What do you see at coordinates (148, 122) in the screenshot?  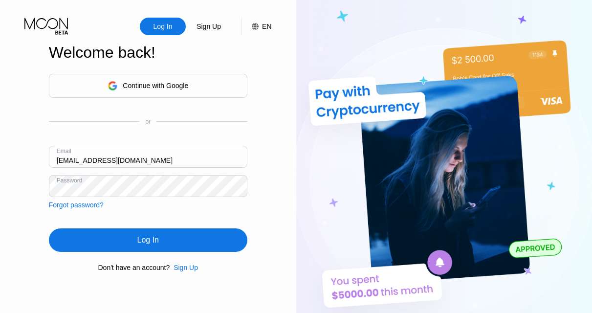 I see `div: or` at bounding box center [148, 122].